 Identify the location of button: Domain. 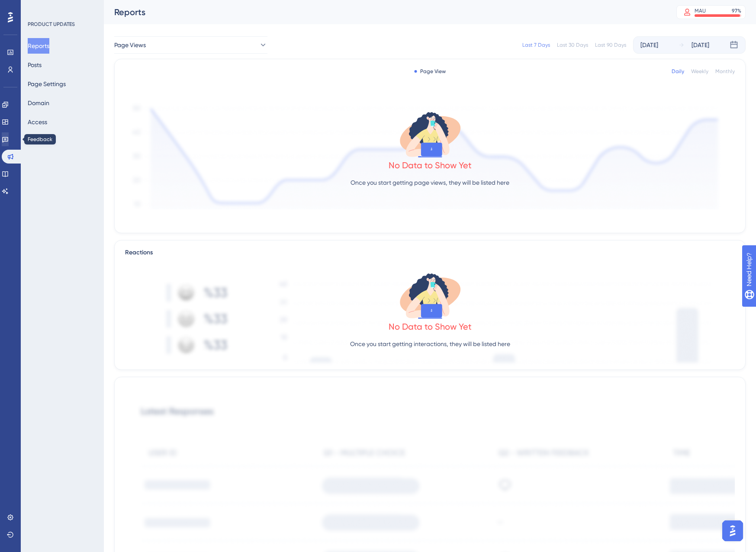
(39, 103).